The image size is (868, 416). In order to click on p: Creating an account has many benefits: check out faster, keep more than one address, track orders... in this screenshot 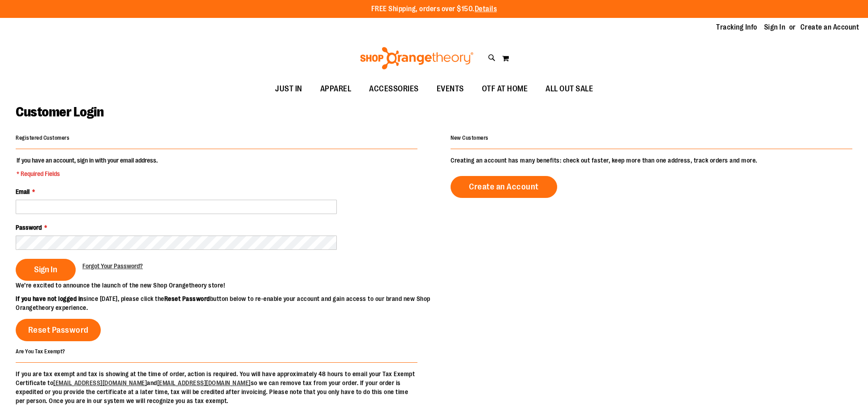, I will do `click(651, 161)`.